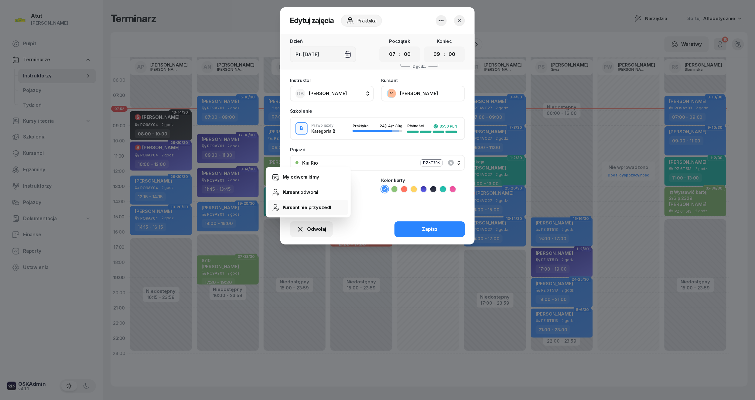  Describe the element at coordinates (316, 229) in the screenshot. I see `span: Odwołaj` at that location.